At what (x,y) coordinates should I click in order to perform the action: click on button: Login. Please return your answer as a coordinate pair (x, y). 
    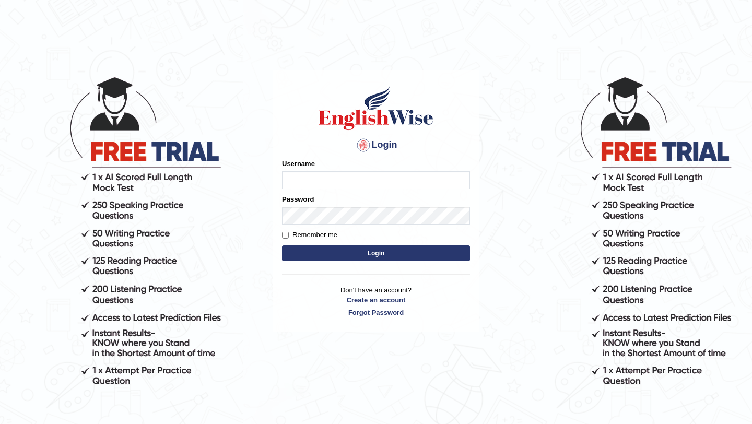
    Looking at the image, I should click on (376, 253).